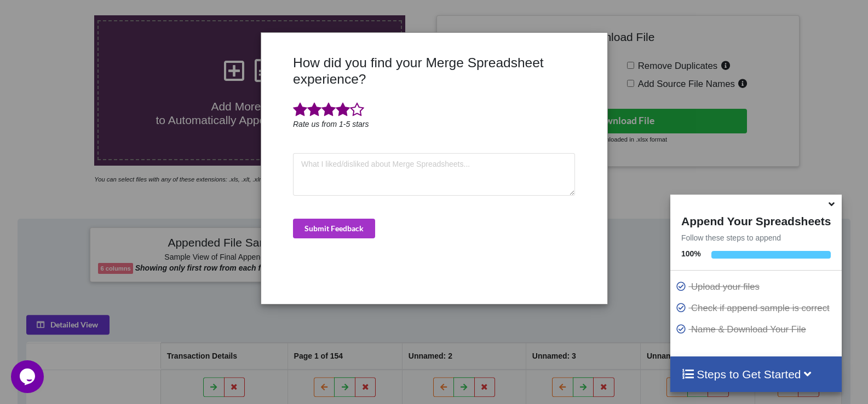  What do you see at coordinates (334, 228) in the screenshot?
I see `button: Submit Feedback` at bounding box center [334, 228].